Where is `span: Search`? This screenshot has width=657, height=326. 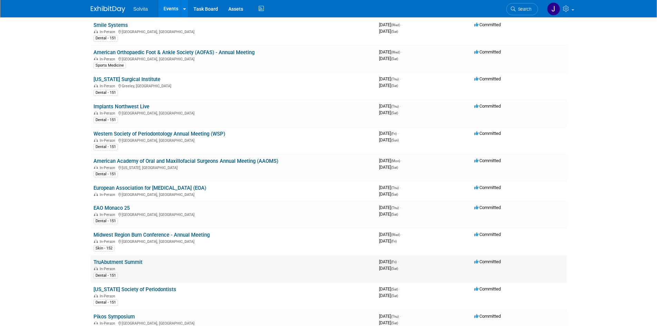 span: Search is located at coordinates (523, 9).